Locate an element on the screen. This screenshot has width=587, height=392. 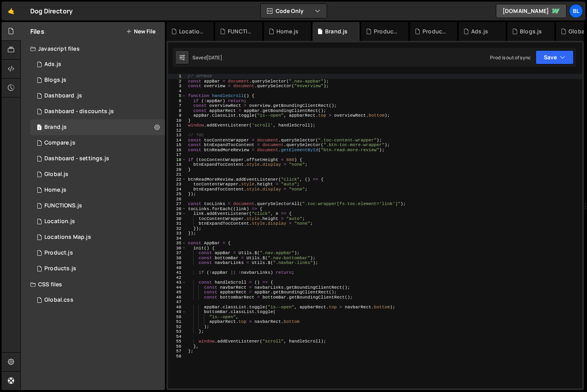
div: Javascript files is located at coordinates (93, 49).